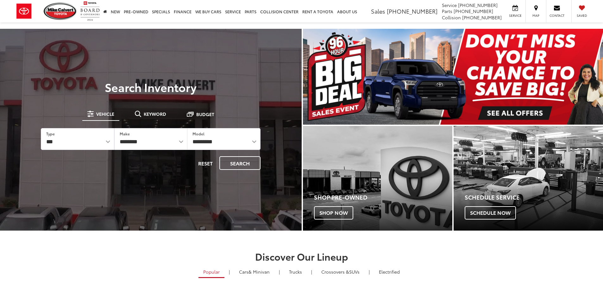  I want to click on h4: Shop Pre-Owned, so click(383, 198).